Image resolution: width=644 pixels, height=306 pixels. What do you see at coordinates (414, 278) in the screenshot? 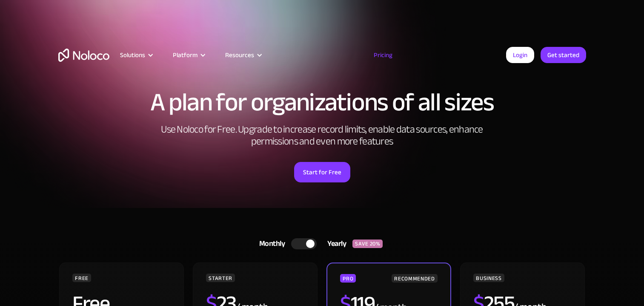
I see `div: RECOMMENDED` at bounding box center [414, 278].